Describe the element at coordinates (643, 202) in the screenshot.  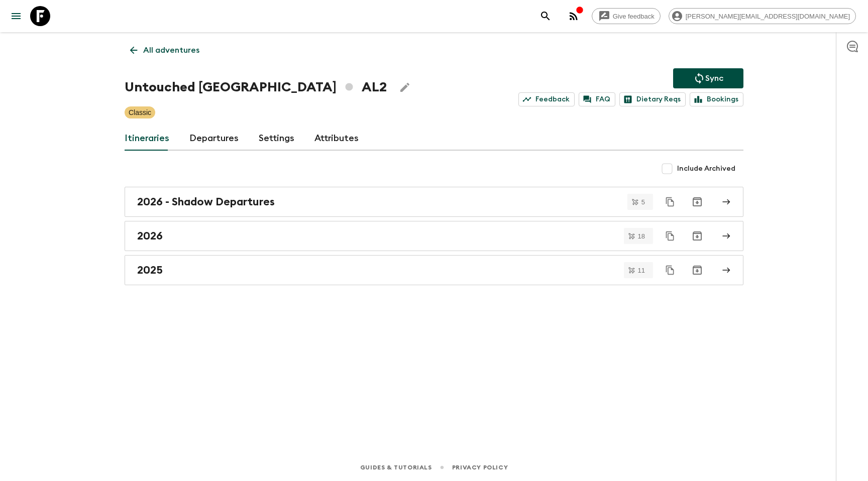
I see `span: 5` at that location.